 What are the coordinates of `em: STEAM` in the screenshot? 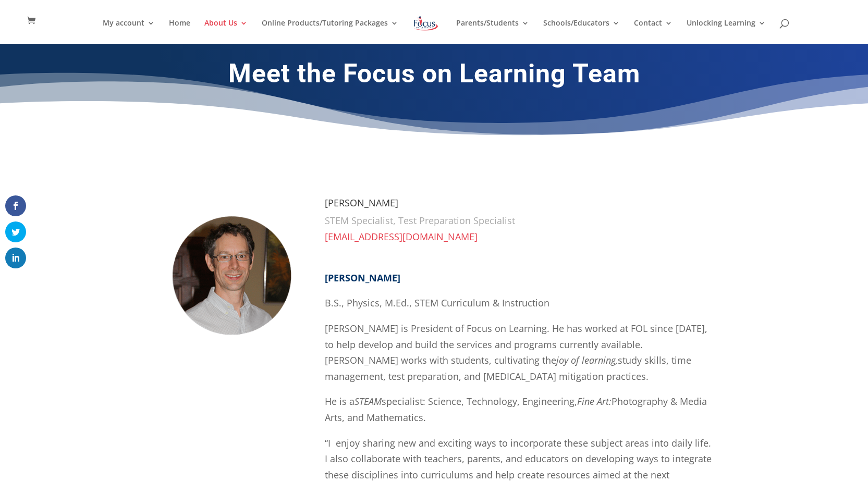 It's located at (368, 401).